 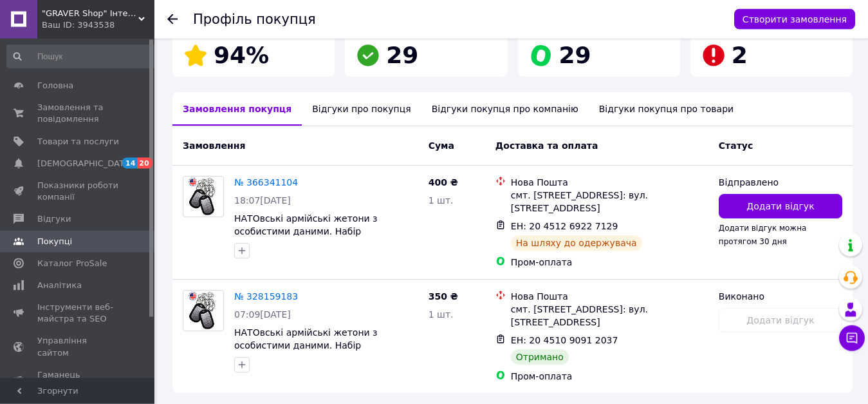 I want to click on span: 20, so click(x=144, y=163).